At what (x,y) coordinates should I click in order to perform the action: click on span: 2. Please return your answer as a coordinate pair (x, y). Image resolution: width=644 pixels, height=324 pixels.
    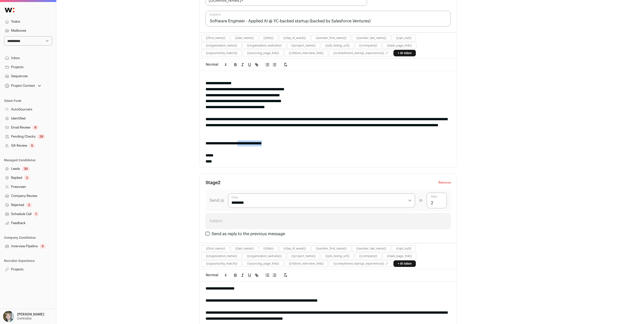
    Looking at the image, I should click on (219, 182).